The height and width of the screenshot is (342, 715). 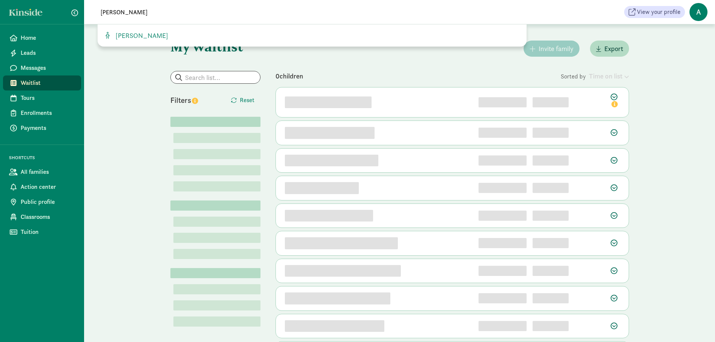 I want to click on button: Reset, so click(x=242, y=100).